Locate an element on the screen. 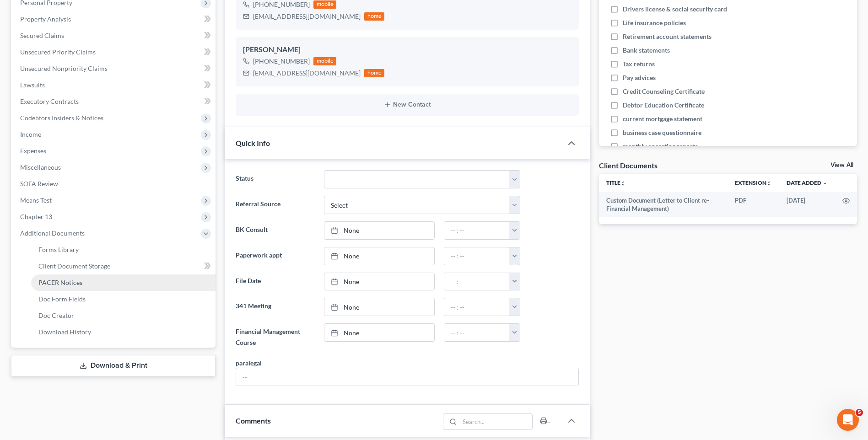 The width and height of the screenshot is (868, 440). a: Client Document Storage is located at coordinates (123, 266).